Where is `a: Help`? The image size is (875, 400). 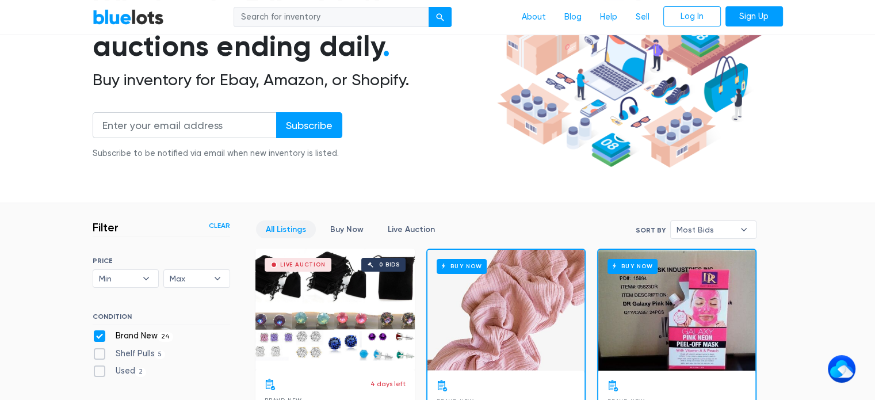
a: Help is located at coordinates (609, 17).